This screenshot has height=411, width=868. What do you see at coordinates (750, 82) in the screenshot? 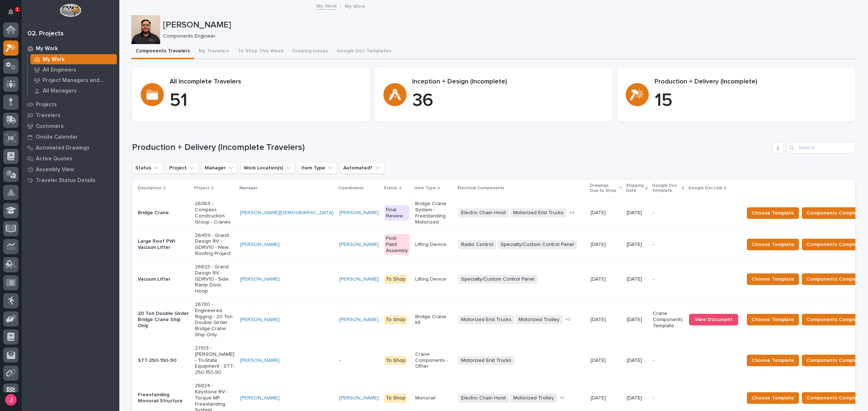
I see `p: Production + Delivery (Incomplete)` at bounding box center [750, 82].